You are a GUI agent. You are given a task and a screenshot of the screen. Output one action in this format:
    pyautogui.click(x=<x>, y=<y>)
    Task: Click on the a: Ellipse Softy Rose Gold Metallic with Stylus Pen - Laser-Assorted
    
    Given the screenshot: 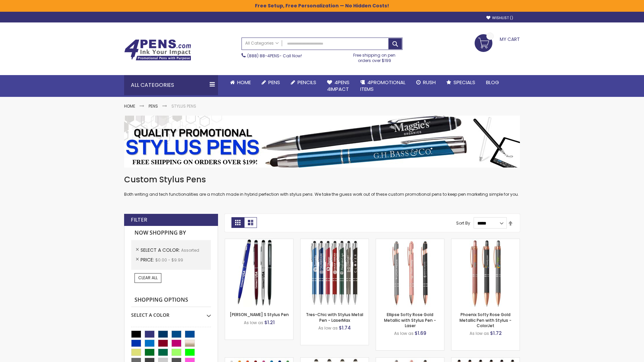 What is the action you would take?
    pyautogui.click(x=410, y=241)
    